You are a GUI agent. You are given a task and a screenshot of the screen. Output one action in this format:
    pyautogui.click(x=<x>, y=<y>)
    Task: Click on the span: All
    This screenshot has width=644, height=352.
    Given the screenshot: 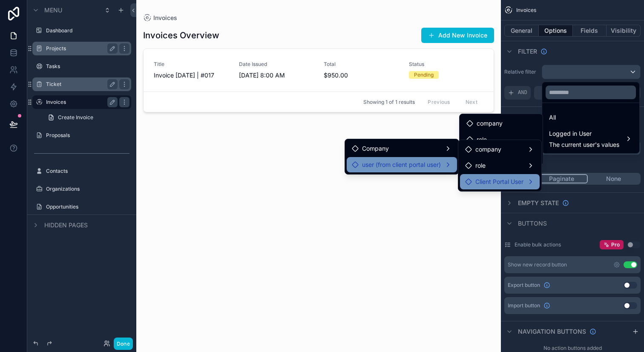 What is the action you would take?
    pyautogui.click(x=552, y=117)
    